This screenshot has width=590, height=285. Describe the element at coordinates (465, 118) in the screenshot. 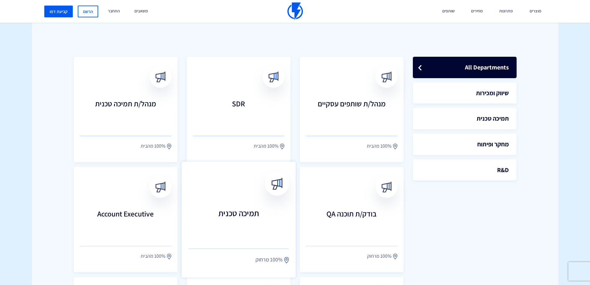

I see `a: תמיכה טכנית` at that location.